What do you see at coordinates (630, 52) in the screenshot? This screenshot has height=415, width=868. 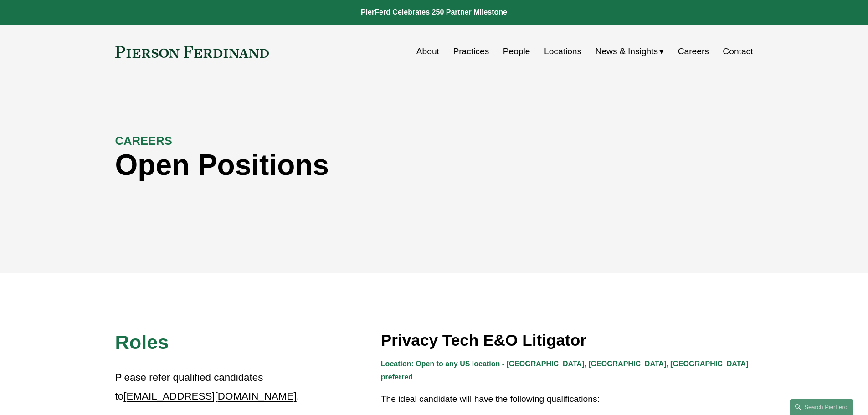 I see `a: folder dropdown` at bounding box center [630, 52].